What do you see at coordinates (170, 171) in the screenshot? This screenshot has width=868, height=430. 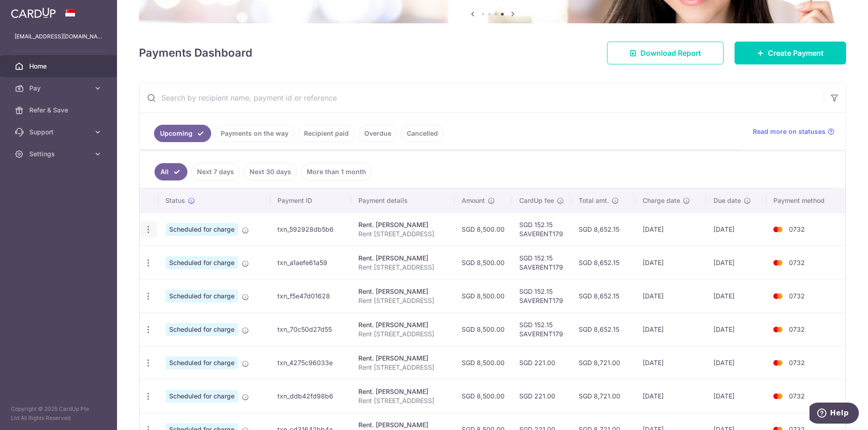 I see `a: All` at bounding box center [170, 171].